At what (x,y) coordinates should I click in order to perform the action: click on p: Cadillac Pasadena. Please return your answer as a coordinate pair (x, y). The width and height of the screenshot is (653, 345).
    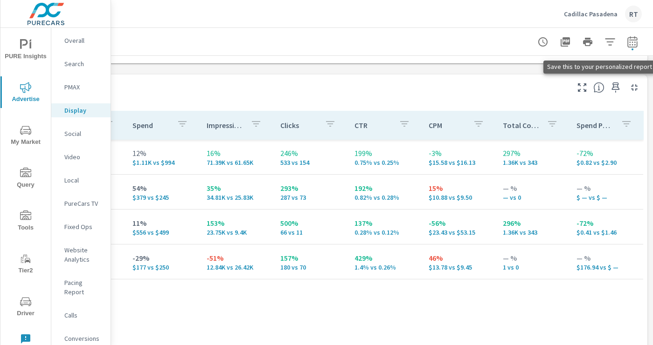
    Looking at the image, I should click on (590, 14).